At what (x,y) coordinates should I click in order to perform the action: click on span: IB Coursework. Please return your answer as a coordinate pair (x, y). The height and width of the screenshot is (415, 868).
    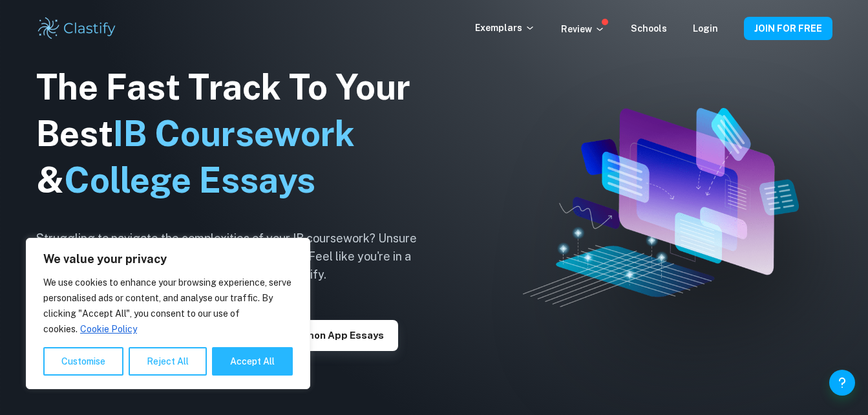
    Looking at the image, I should click on (234, 133).